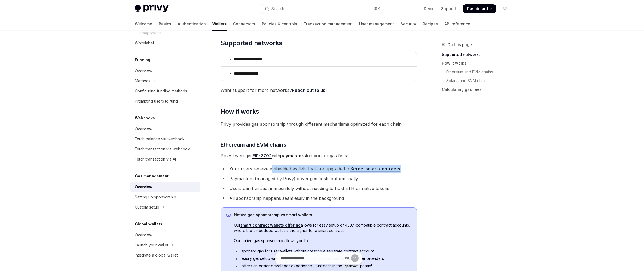  I want to click on img: light logo, so click(152, 9).